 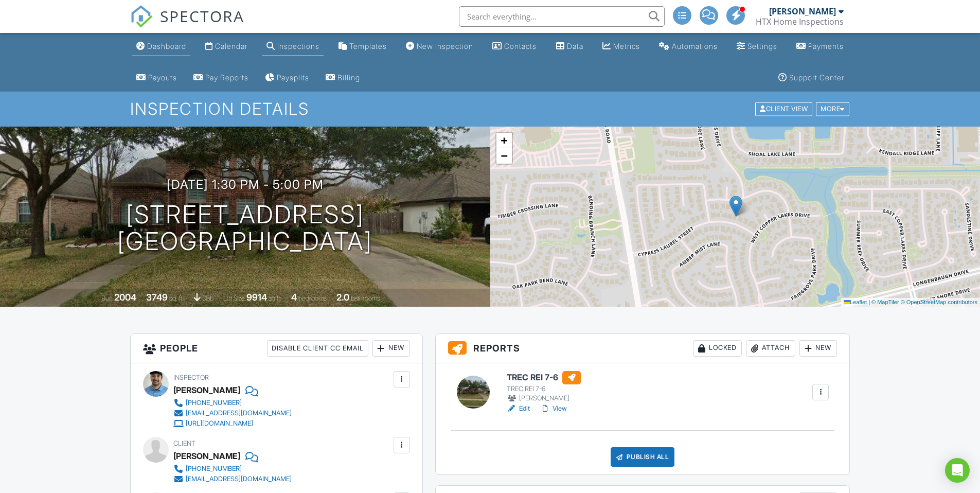 I want to click on div: Inspections, so click(x=299, y=46).